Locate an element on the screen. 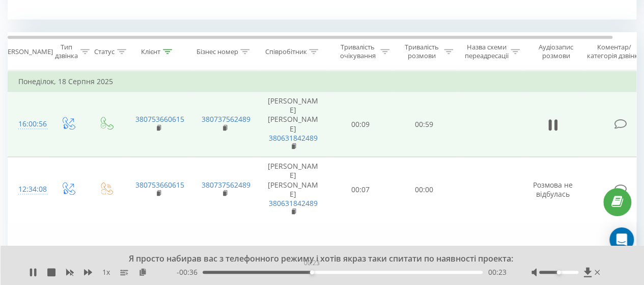 This screenshot has height=285, width=644. div: Open Intercom Messenger is located at coordinates (622, 240).